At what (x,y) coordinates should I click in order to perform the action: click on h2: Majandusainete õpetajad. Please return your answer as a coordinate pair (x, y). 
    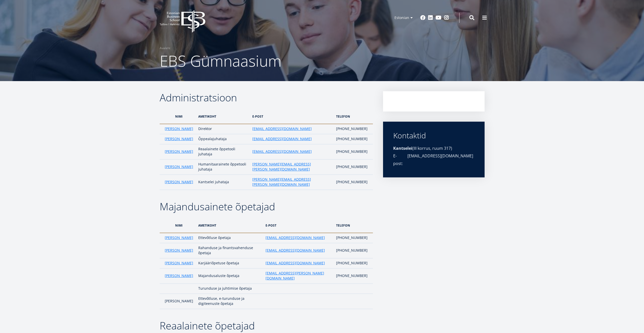
    Looking at the image, I should click on (266, 206).